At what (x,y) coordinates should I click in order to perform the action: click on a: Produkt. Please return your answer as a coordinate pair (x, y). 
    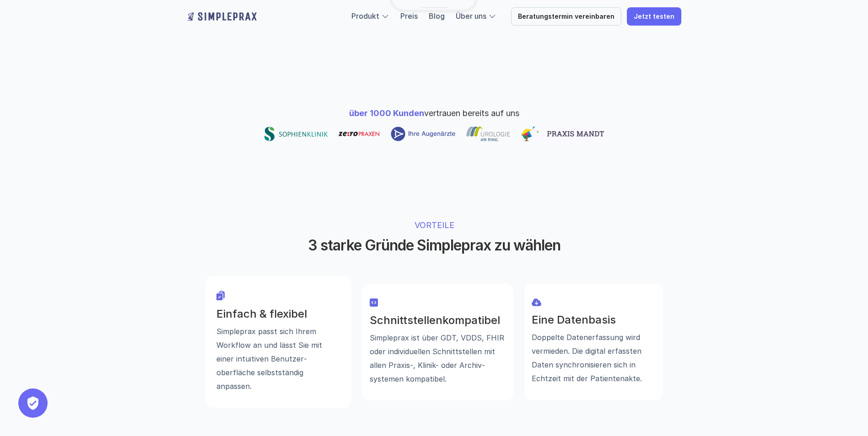
    Looking at the image, I should click on (365, 16).